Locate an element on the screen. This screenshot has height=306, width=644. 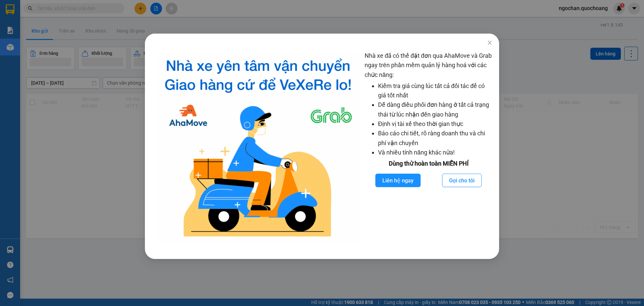
button: Close is located at coordinates (490, 43).